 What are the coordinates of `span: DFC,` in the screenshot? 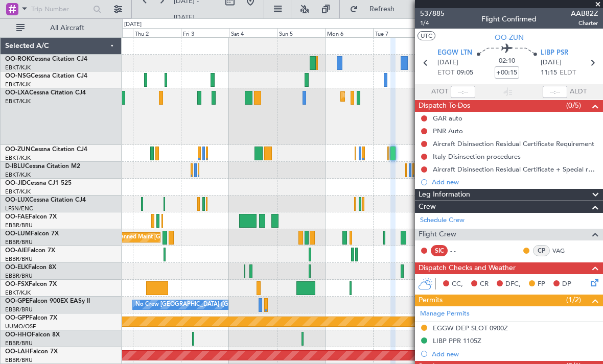 It's located at (513, 284).